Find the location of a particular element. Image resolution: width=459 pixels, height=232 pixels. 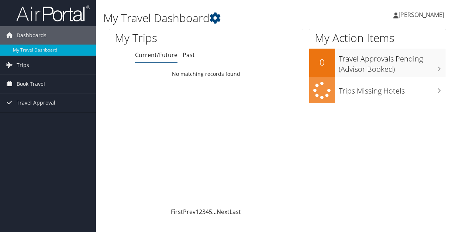

img: airportal-logo.png is located at coordinates (53, 13).